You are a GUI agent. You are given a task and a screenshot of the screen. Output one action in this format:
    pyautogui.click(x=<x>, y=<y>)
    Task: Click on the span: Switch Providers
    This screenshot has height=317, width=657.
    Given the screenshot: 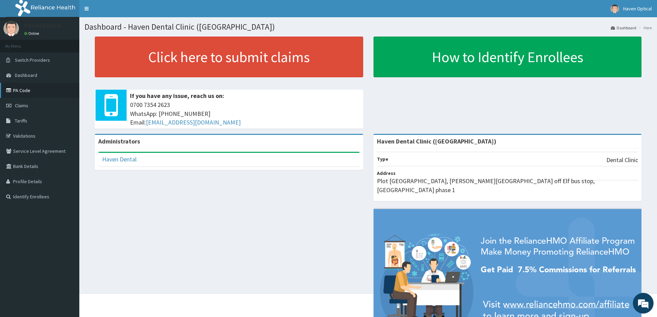 What is the action you would take?
    pyautogui.click(x=32, y=60)
    